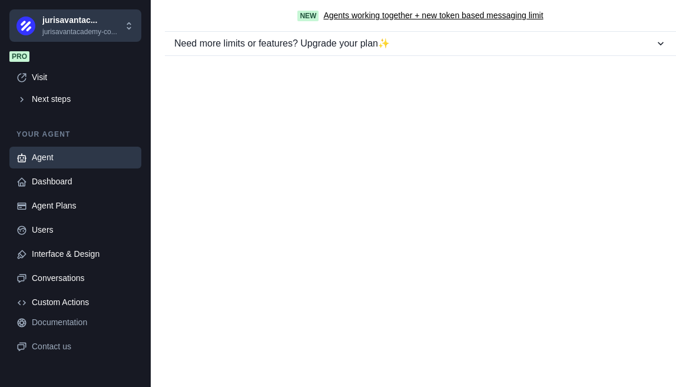 This screenshot has width=676, height=387. What do you see at coordinates (420, 44) in the screenshot?
I see `button: Need more limits or features? Upgrade your plan✨` at bounding box center [420, 44].